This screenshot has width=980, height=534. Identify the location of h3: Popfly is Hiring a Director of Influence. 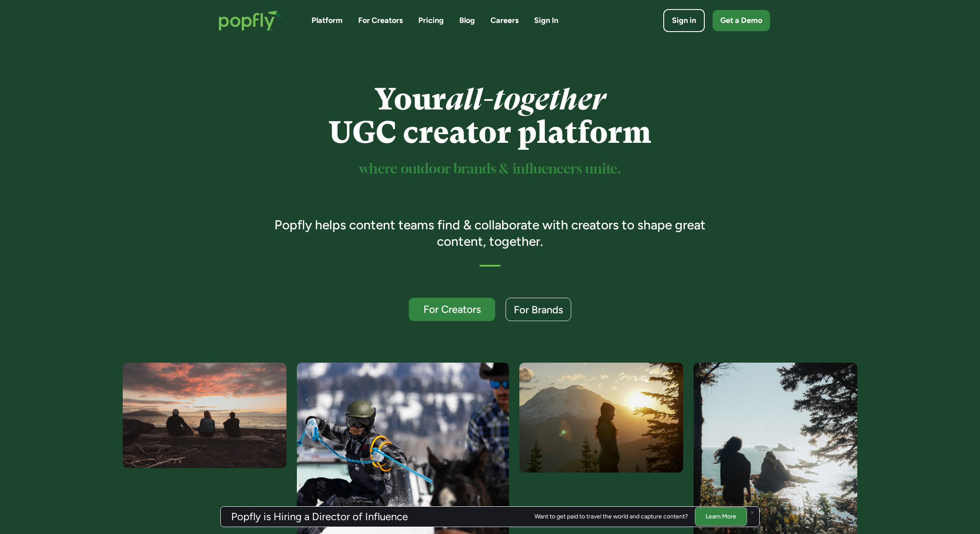
(319, 517).